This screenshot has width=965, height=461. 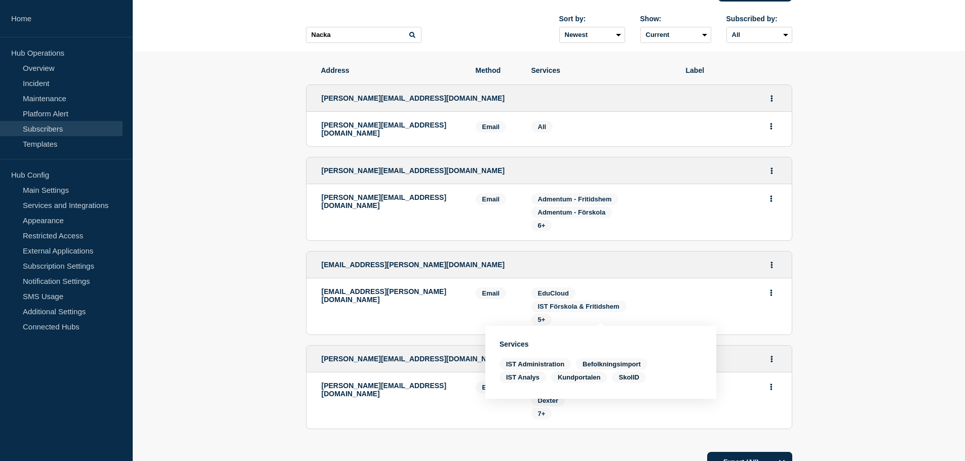 What do you see at coordinates (390, 70) in the screenshot?
I see `span: Address` at bounding box center [390, 70].